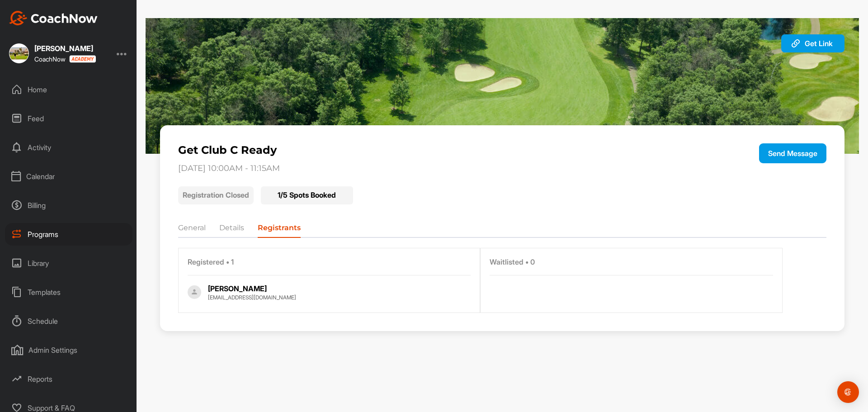 The width and height of the screenshot is (868, 412). I want to click on li: Registrants, so click(279, 229).